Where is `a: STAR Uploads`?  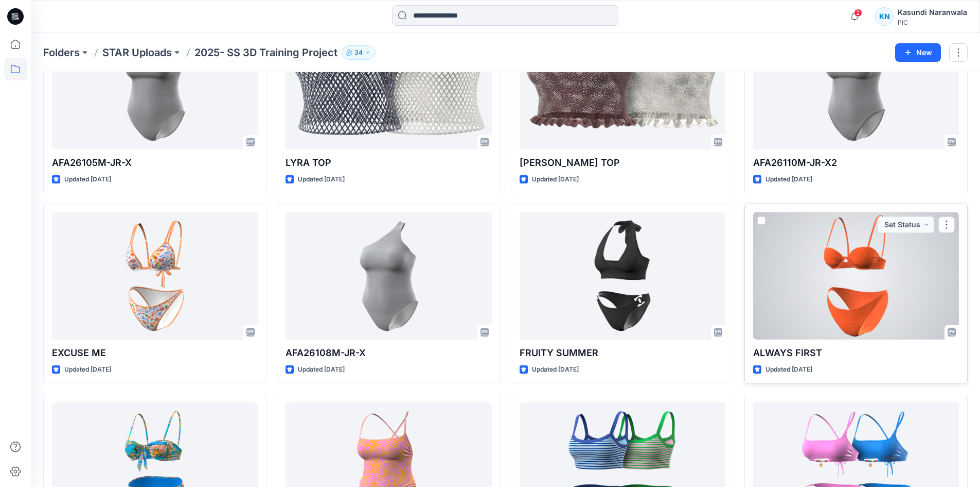 a: STAR Uploads is located at coordinates (137, 53).